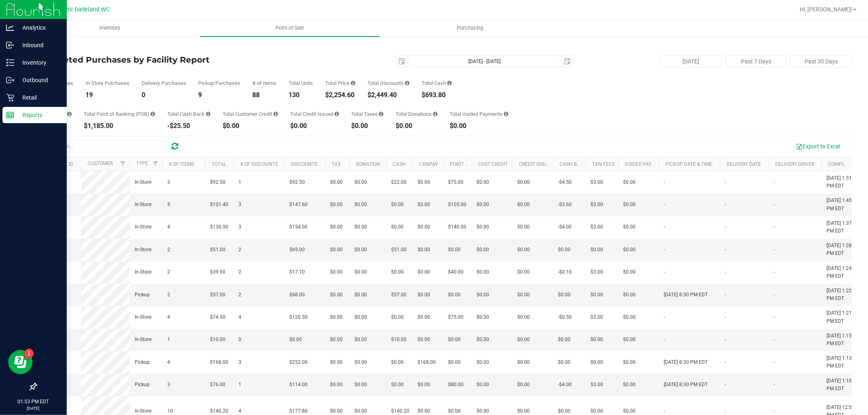  What do you see at coordinates (189, 114) in the screenshot?
I see `div: Total Cash Back` at bounding box center [189, 114].